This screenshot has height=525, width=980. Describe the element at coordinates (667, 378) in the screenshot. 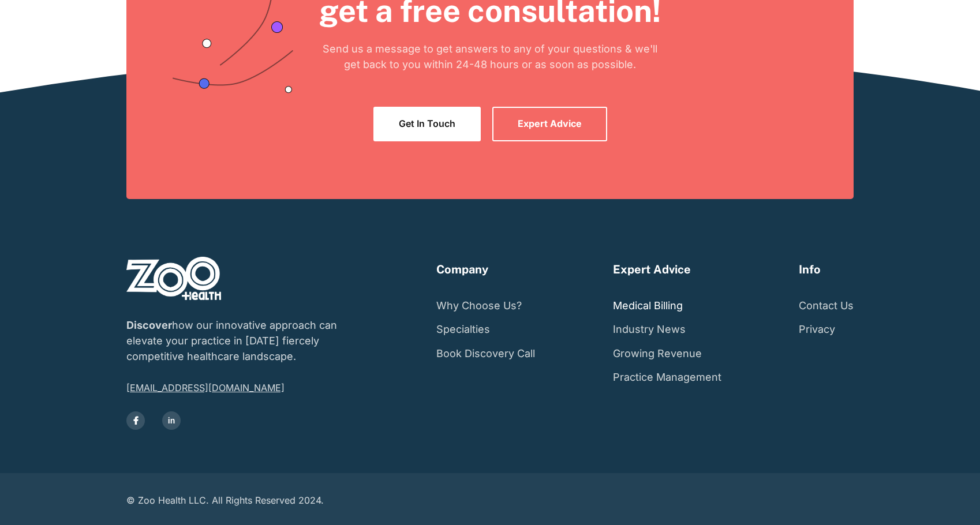

I see `a: Practice Management` at that location.